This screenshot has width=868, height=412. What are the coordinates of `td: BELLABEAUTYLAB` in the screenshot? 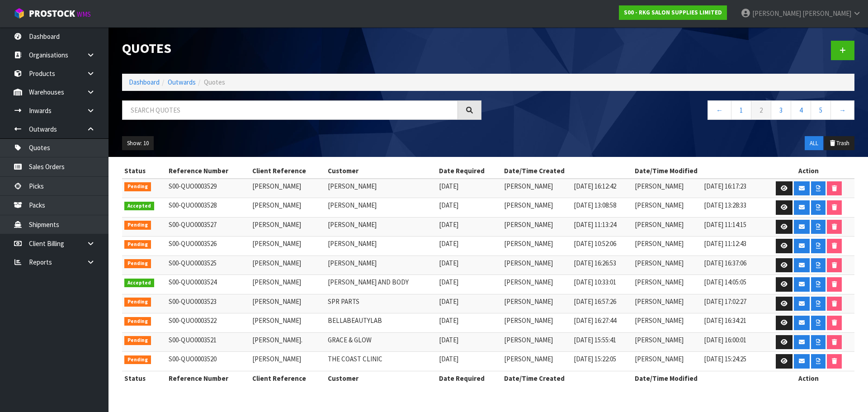 It's located at (381, 323).